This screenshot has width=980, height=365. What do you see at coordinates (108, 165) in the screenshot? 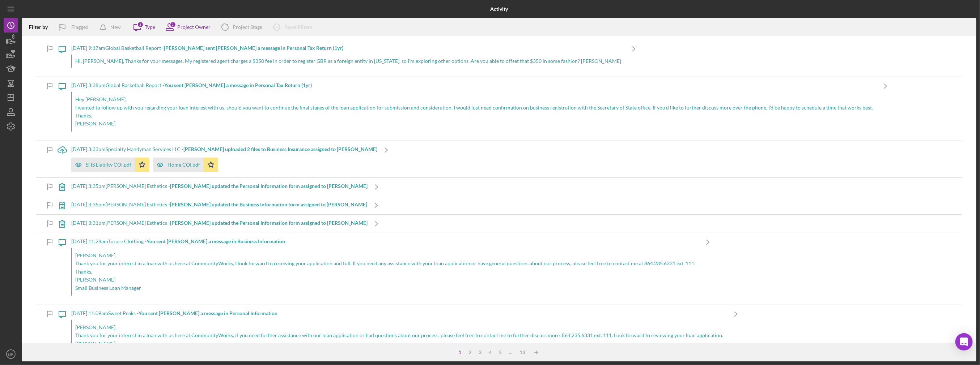
I see `div: SHS Liabilty COI.pdf` at bounding box center [108, 165].